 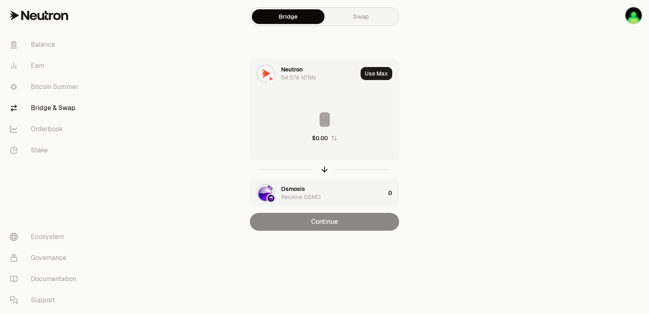 What do you see at coordinates (292, 69) in the screenshot?
I see `div: Neutron` at bounding box center [292, 69].